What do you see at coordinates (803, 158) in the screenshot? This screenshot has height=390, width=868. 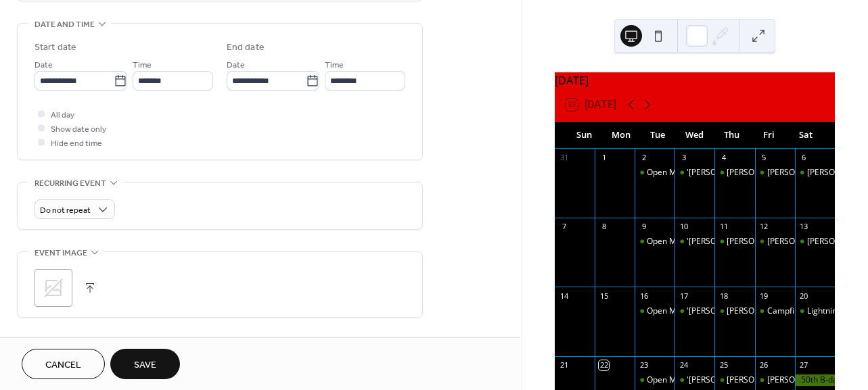 I see `div: 6` at bounding box center [803, 158].